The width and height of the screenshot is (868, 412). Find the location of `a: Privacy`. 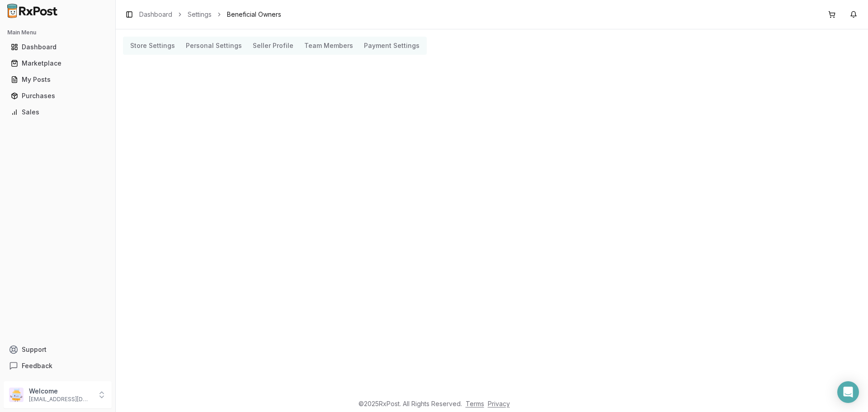

a: Privacy is located at coordinates (499, 404).